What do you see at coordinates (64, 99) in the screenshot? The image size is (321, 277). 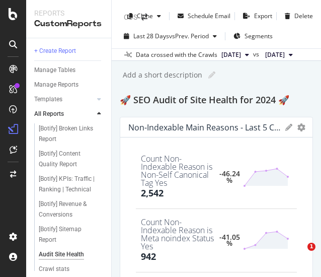 I see `a: Templates` at bounding box center [64, 99].